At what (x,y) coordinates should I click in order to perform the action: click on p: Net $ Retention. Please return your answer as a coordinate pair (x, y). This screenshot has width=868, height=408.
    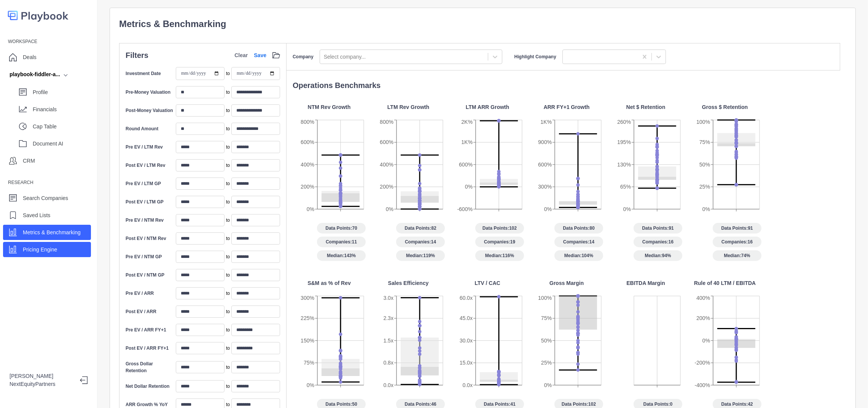
    Looking at the image, I should click on (645, 107).